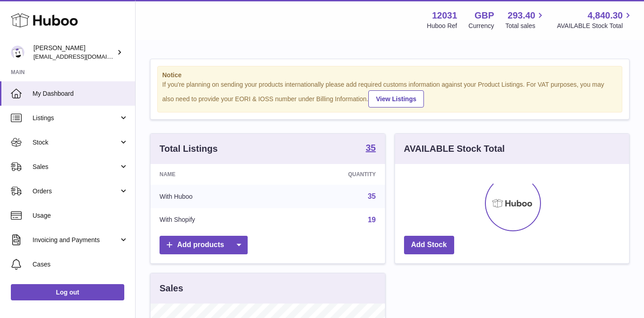  I want to click on span: Sales, so click(76, 167).